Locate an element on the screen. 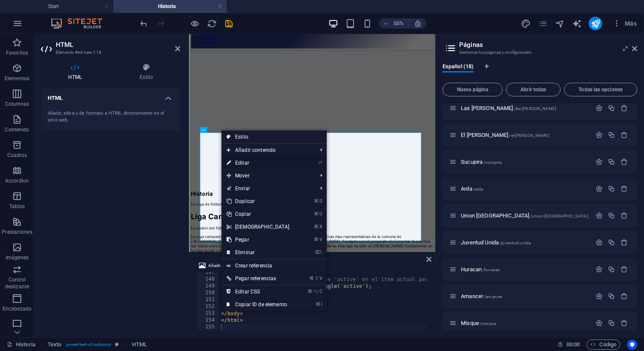 The width and height of the screenshot is (644, 351). i: Diseño (Ctrl+Alt+Y) is located at coordinates (526, 24).